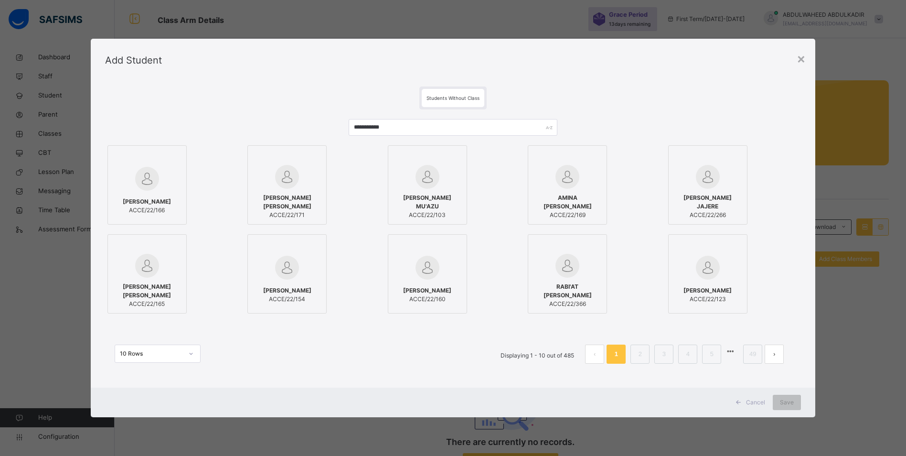 The width and height of the screenshot is (906, 456). Describe the element at coordinates (688, 354) in the screenshot. I see `a: 4` at that location.